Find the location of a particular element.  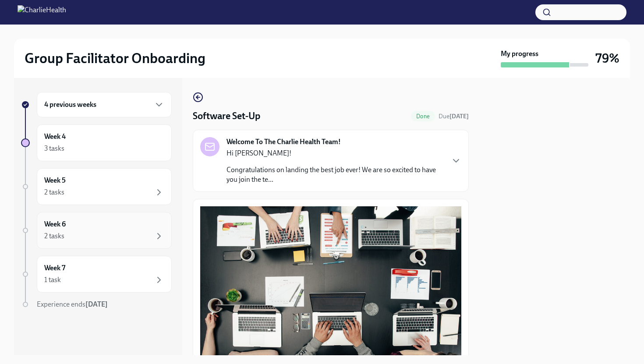

h3: 79% is located at coordinates (607, 58).